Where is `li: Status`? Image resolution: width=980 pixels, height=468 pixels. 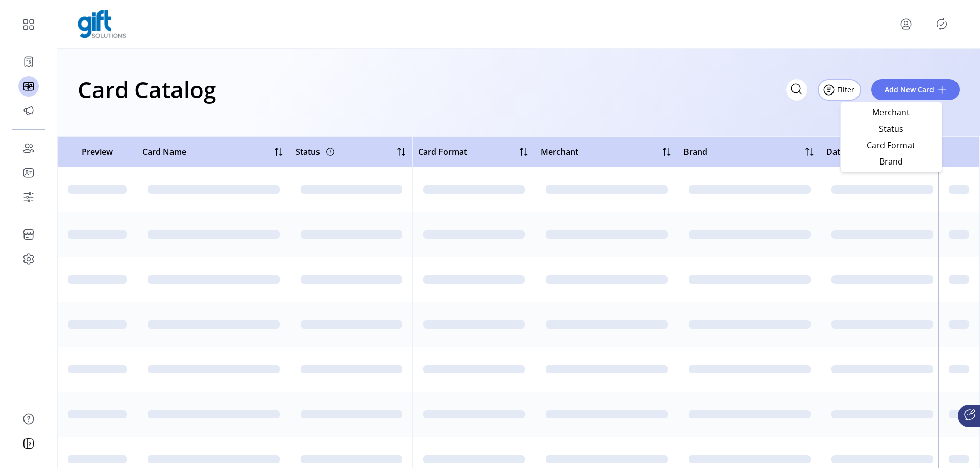 li: Status is located at coordinates (892, 129).